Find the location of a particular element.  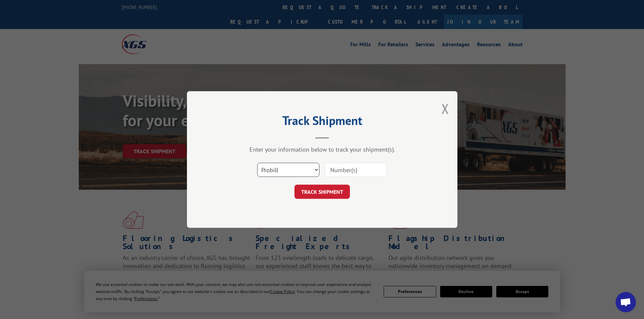

h2: Track Shipment is located at coordinates (323, 122).